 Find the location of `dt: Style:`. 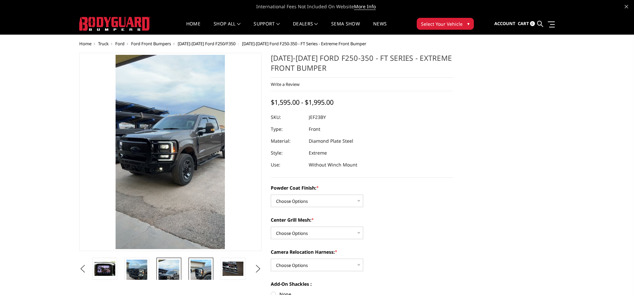

dt: Style: is located at coordinates (287, 153).